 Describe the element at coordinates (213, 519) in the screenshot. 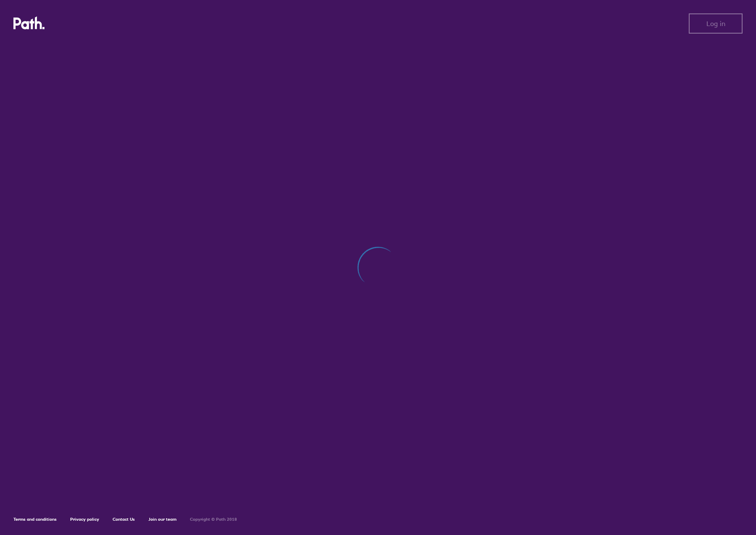

I see `h6: Copyright © Path 2018` at that location.